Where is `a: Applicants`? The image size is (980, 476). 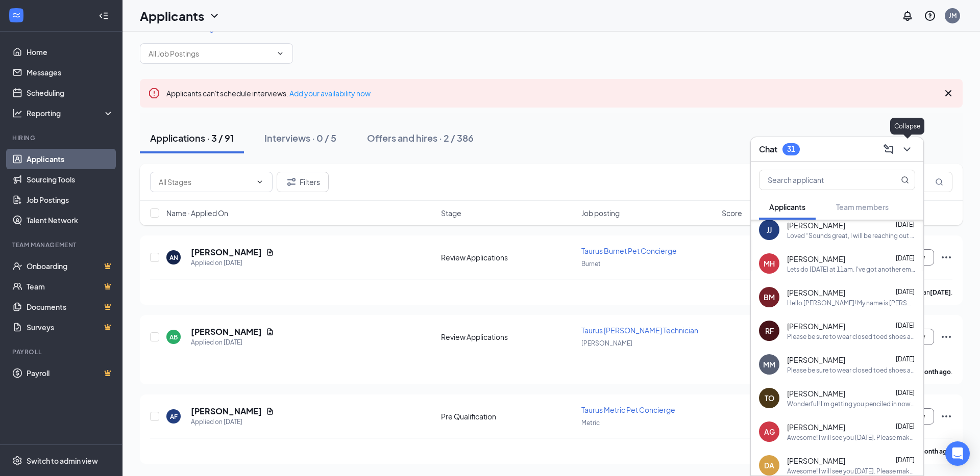
a: Applicants is located at coordinates (70, 159).